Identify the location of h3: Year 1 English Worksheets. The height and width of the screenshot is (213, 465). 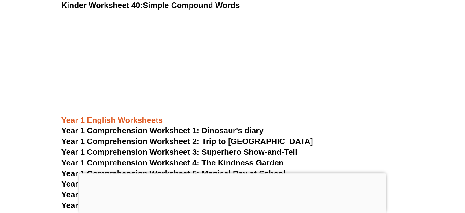
(233, 120).